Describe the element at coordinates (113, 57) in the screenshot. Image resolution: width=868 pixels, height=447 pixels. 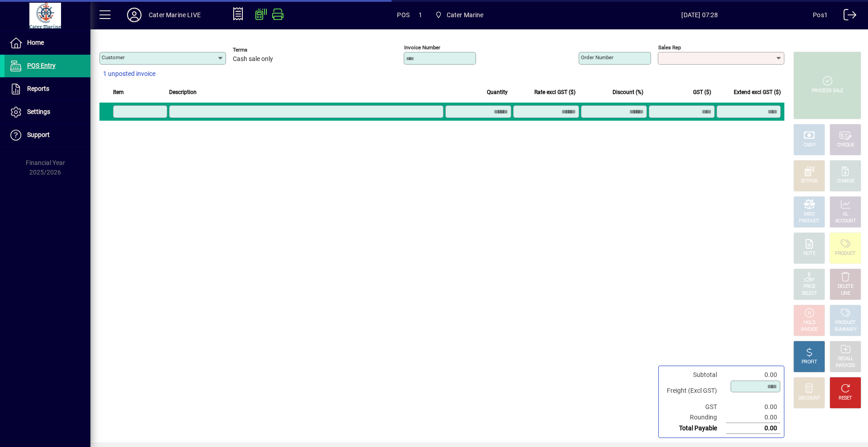
I see `mat-label: Customer` at that location.